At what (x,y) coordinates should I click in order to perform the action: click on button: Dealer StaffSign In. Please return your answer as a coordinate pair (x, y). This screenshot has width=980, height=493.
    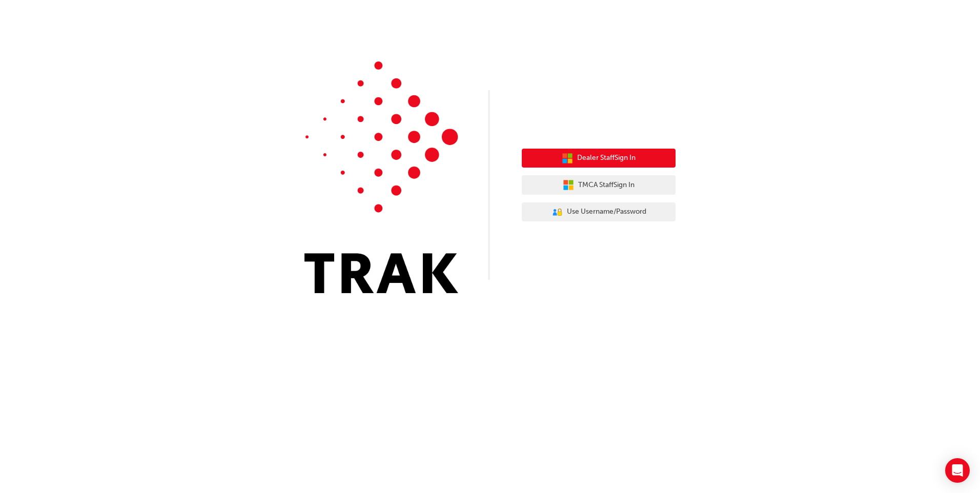
    Looking at the image, I should click on (599, 158).